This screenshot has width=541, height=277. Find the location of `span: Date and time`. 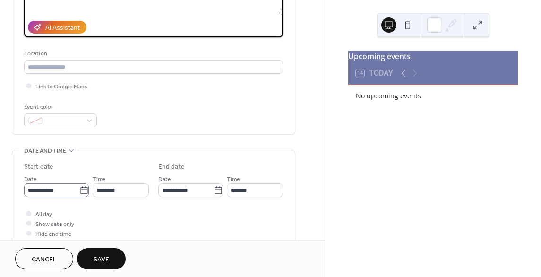

span: Date and time is located at coordinates (45, 151).